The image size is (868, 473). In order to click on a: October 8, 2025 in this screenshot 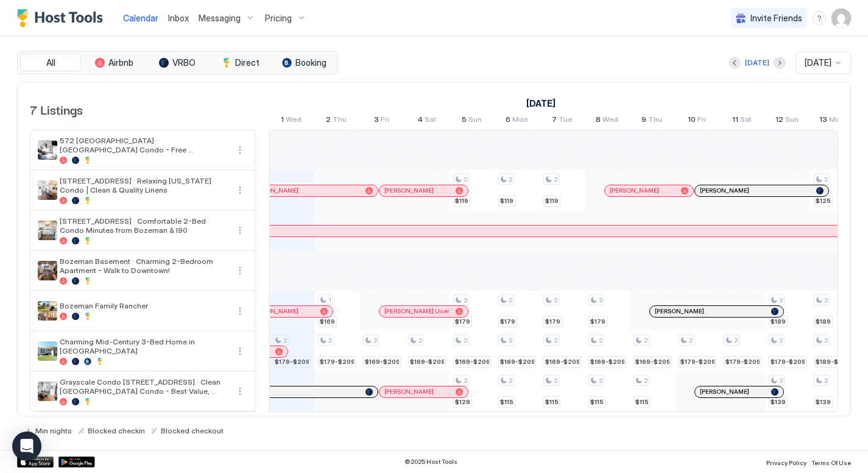, I will do `click(607, 121)`.